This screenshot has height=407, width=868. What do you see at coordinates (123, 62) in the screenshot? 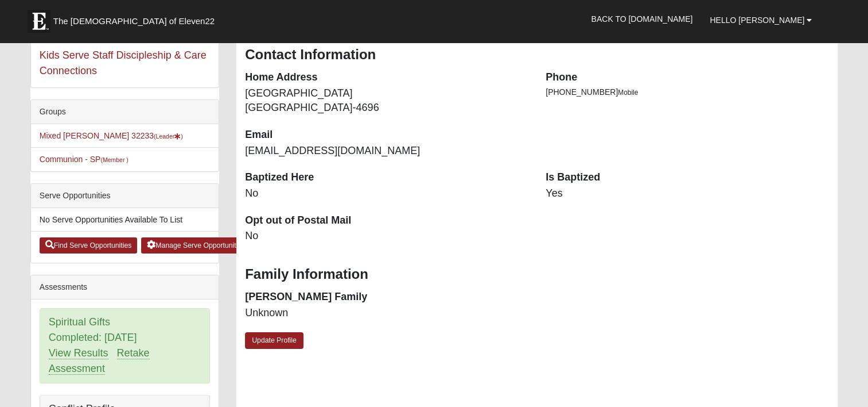
I see `a: Kids Serve Staff Discipleship & Care Connections` at bounding box center [123, 62].